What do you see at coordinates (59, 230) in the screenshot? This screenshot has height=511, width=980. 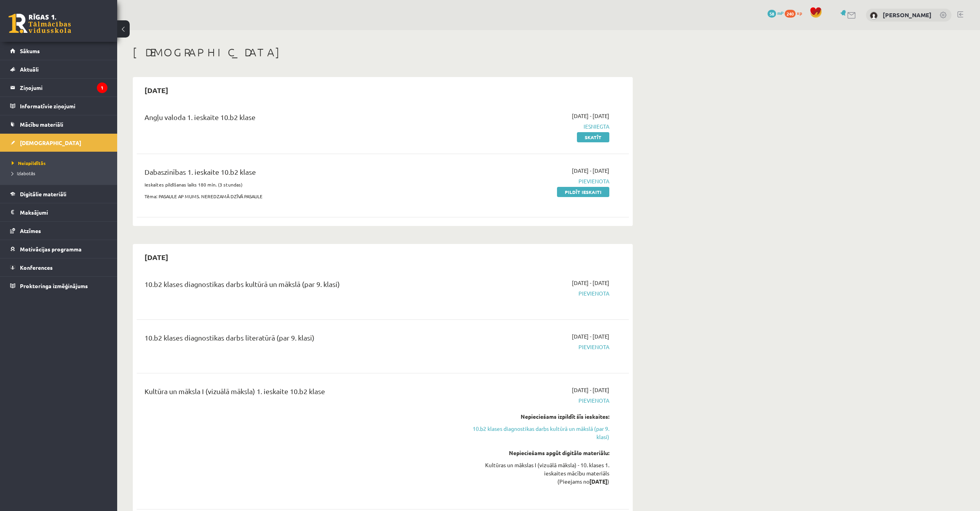 I see `a: Atzīmes` at bounding box center [59, 230].